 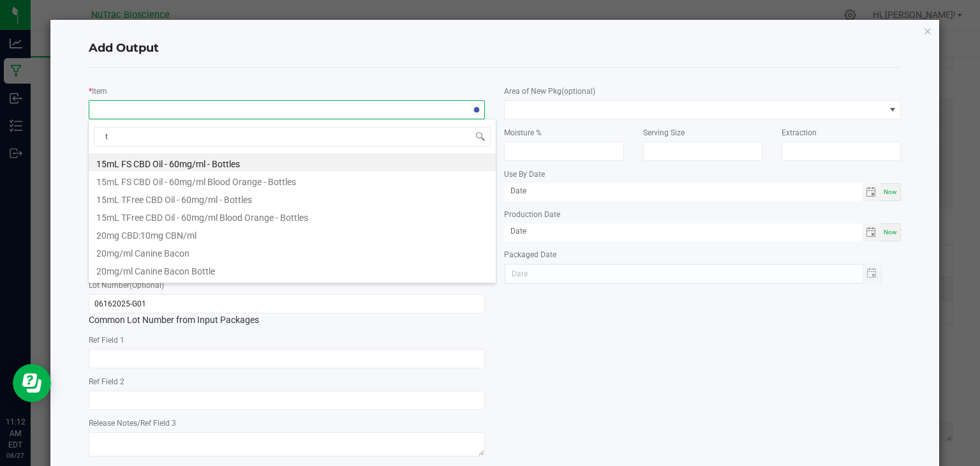 I want to click on label: Release Notes/Ref Field 3, so click(x=132, y=423).